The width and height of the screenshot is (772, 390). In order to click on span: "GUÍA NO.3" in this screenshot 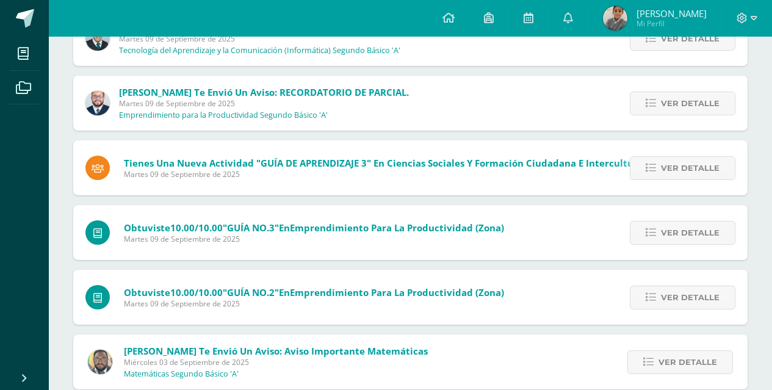, I will do `click(251, 228)`.